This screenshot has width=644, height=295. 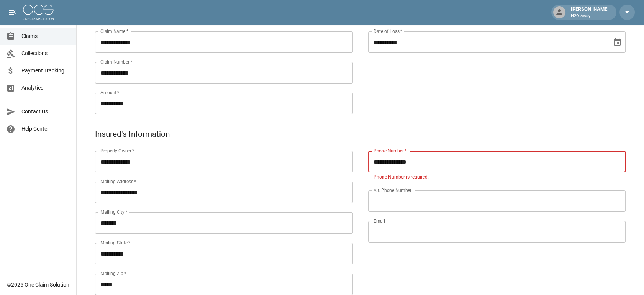 What do you see at coordinates (46, 53) in the screenshot?
I see `span: Collections` at bounding box center [46, 53].